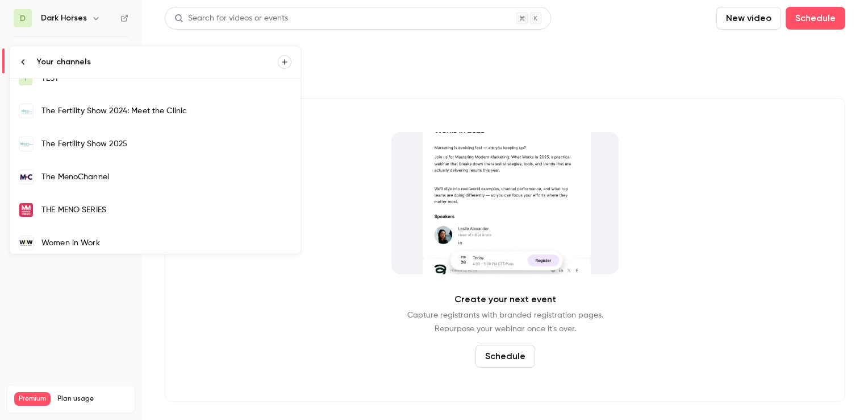 The height and width of the screenshot is (420, 868). Describe the element at coordinates (26, 177) in the screenshot. I see `img: The MenoChannel` at that location.